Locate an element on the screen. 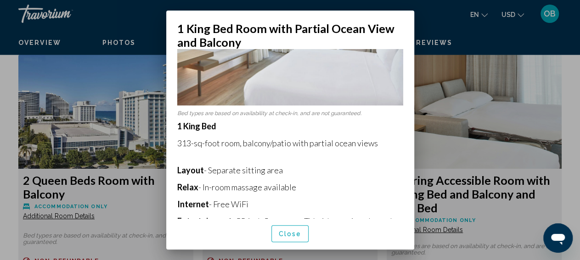  b: Internet is located at coordinates (193, 204).